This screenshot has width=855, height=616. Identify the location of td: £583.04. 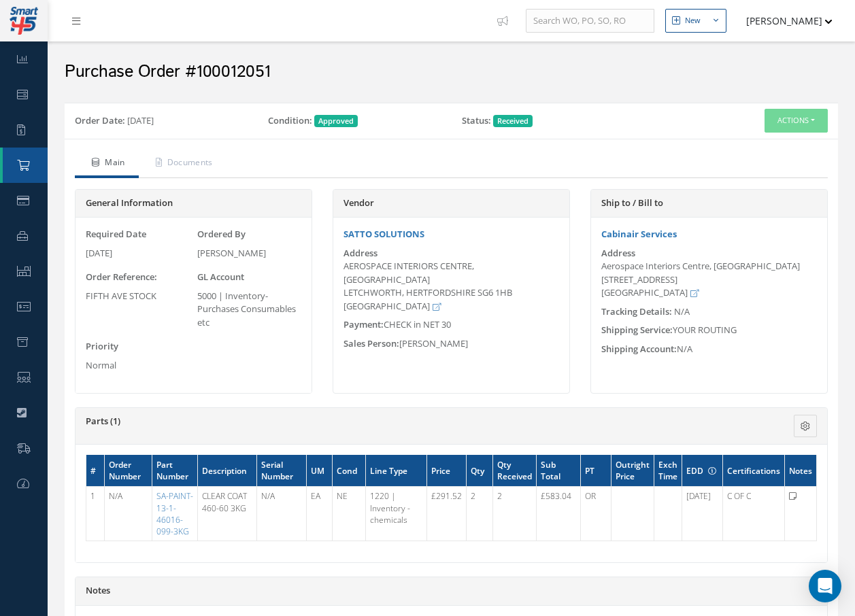
(558, 514).